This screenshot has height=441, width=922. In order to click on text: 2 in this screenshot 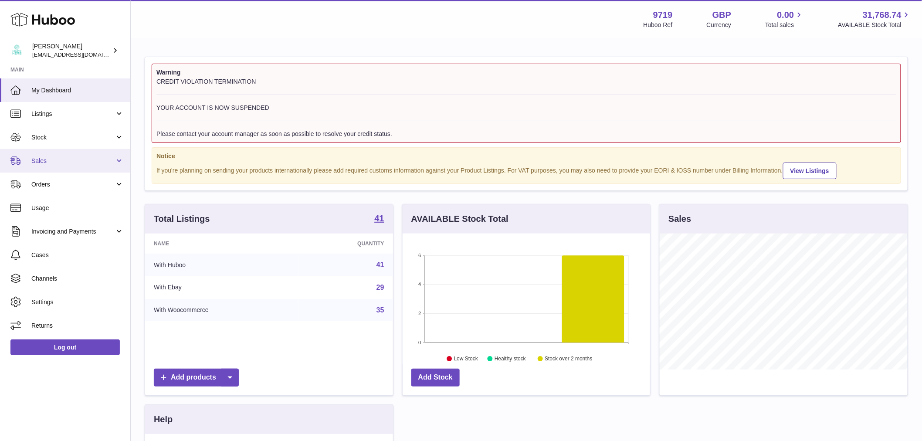, I will do `click(420, 314)`.